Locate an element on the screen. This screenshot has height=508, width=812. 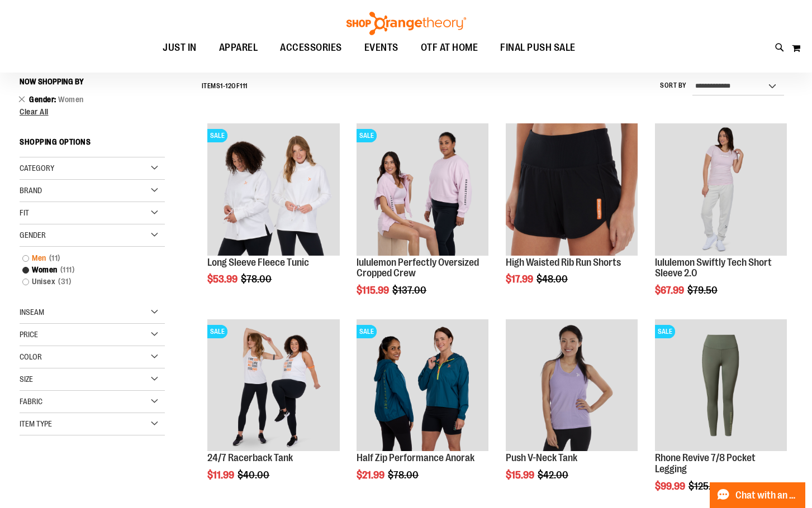
span: Category is located at coordinates (37, 168).